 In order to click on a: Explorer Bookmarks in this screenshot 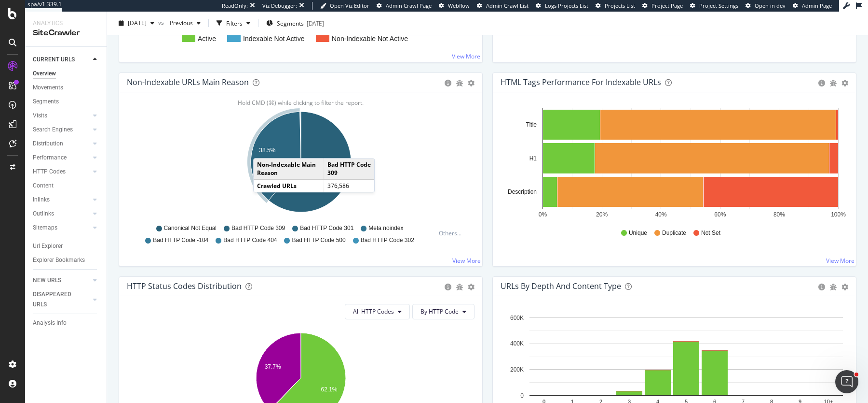, I will do `click(66, 260)`.